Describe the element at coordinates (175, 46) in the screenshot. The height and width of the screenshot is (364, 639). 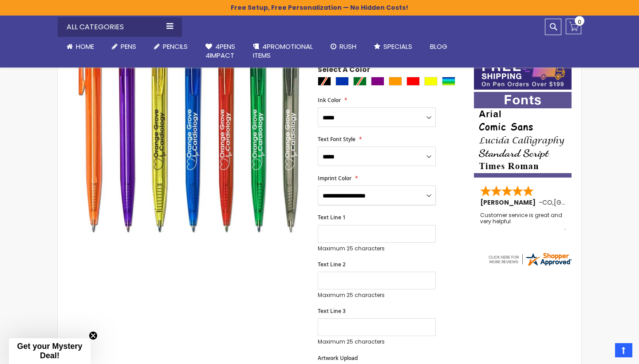
I see `span: Pencils` at that location.